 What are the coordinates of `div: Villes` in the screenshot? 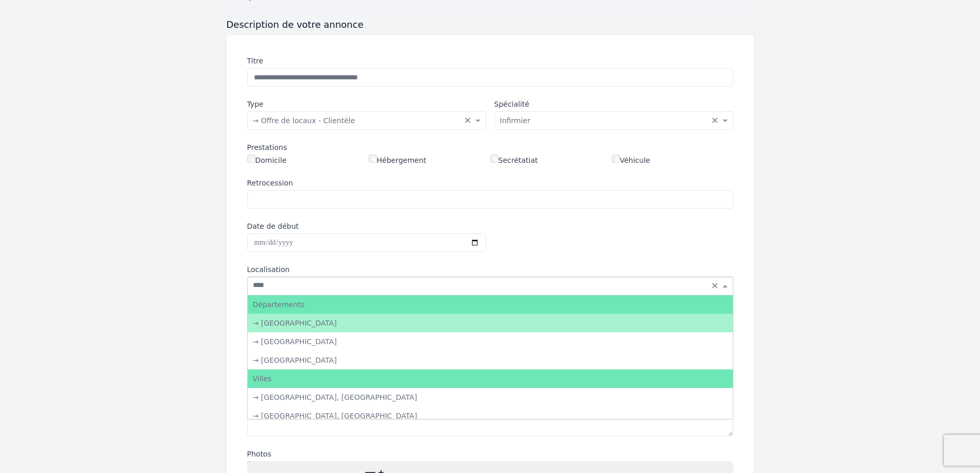 It's located at (490, 378).